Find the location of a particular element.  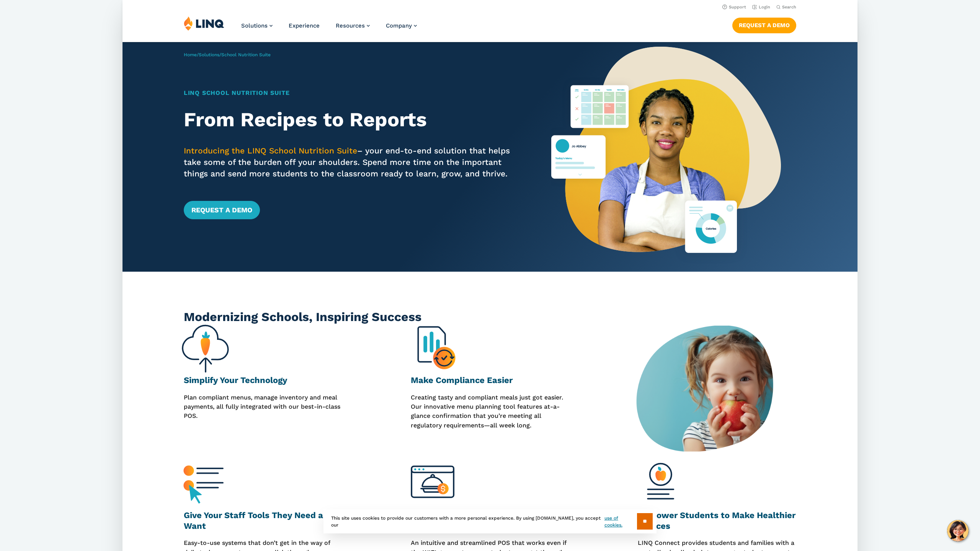

span: Solutions is located at coordinates (255, 25).